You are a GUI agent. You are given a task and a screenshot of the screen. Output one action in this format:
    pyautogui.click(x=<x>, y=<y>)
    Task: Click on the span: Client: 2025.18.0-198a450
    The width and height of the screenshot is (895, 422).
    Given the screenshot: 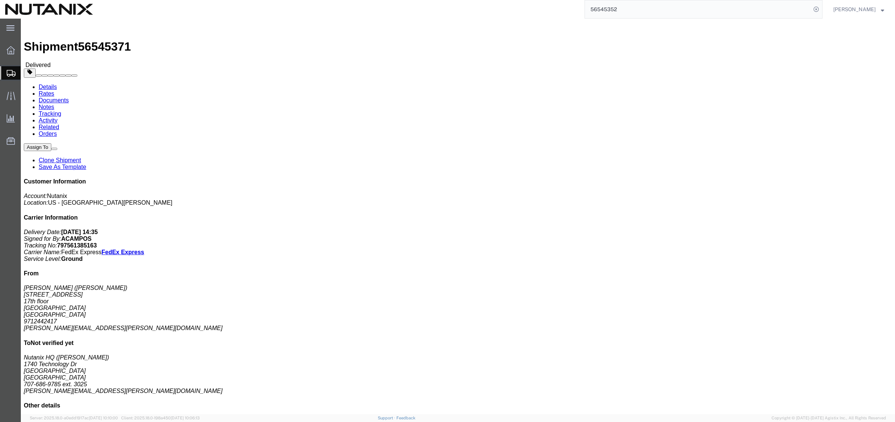 What is the action you would take?
    pyautogui.click(x=160, y=418)
    